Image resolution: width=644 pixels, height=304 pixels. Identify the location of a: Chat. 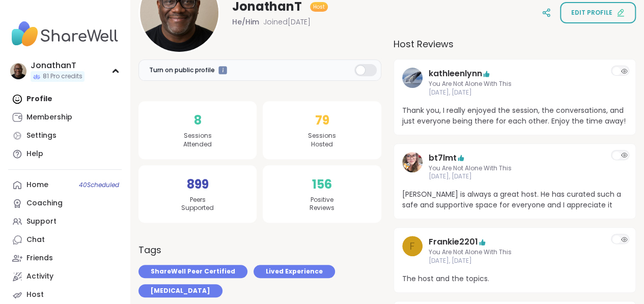
(64, 240).